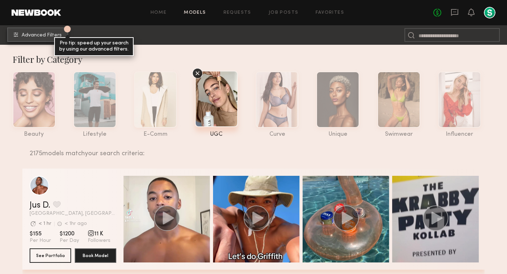 The image size is (507, 274). Describe the element at coordinates (41, 35) in the screenshot. I see `span: Advanced Filters` at that location.